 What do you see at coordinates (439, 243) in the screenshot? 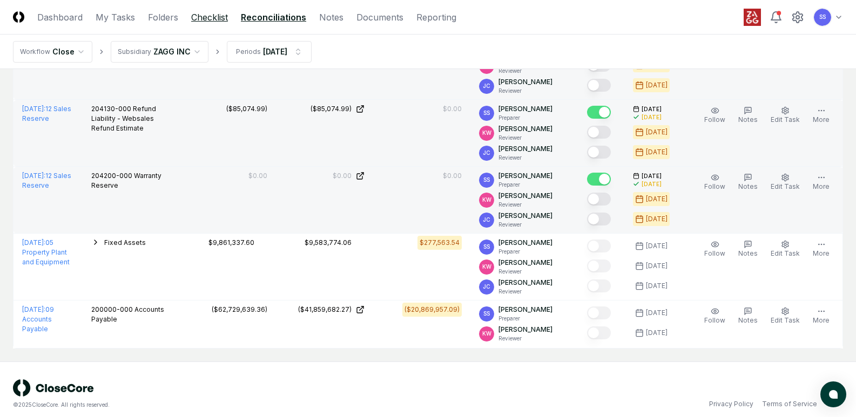
I see `div: $277,563.54` at bounding box center [439, 243].